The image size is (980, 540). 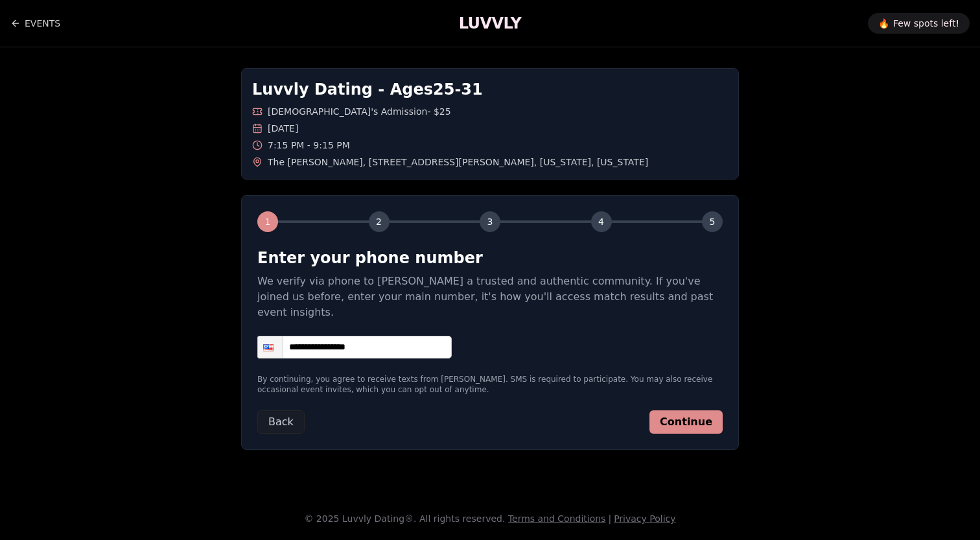 I want to click on h2: Enter your phone number, so click(x=490, y=258).